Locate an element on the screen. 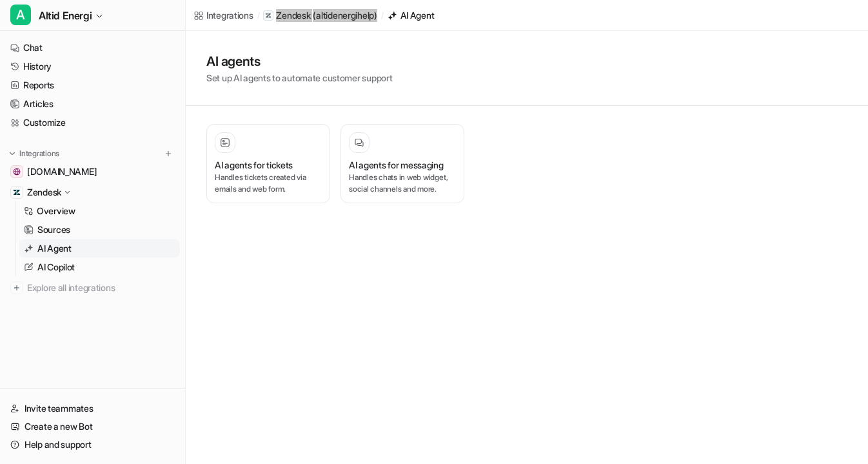 This screenshot has height=464, width=868. span: Explore all integrations is located at coordinates (101, 288).